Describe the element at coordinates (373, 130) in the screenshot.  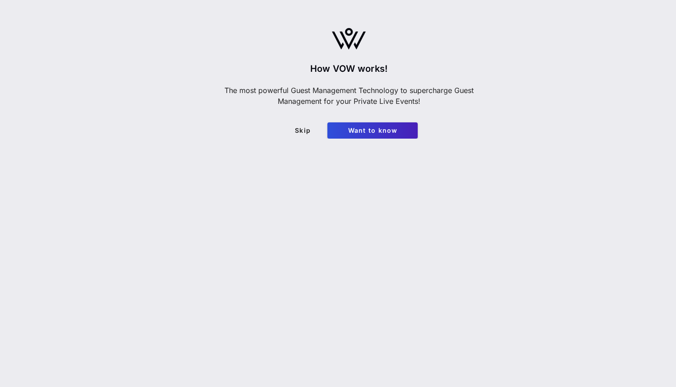
I see `span: Want to know` at that location.